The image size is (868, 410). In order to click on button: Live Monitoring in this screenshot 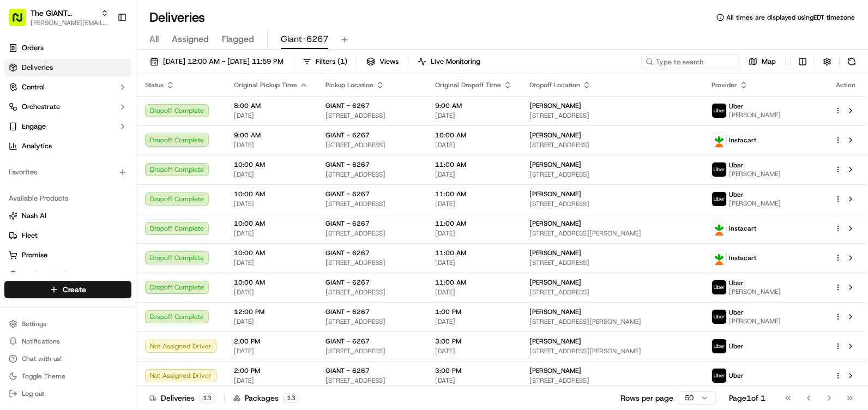, I will do `click(449, 62)`.